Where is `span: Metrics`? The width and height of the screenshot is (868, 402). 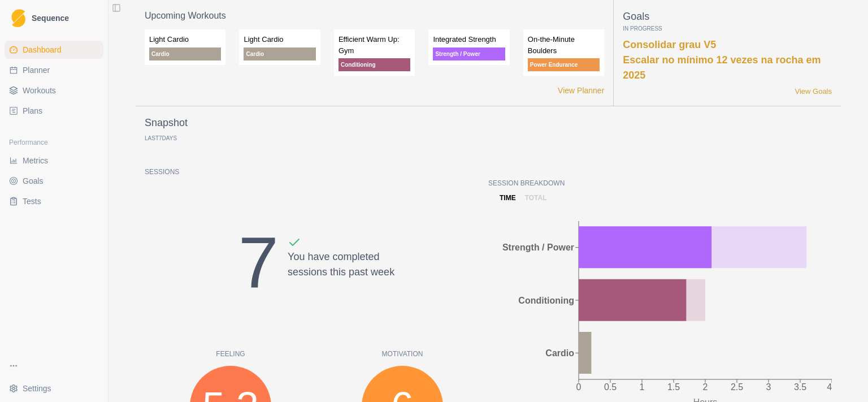 span: Metrics is located at coordinates (35, 161).